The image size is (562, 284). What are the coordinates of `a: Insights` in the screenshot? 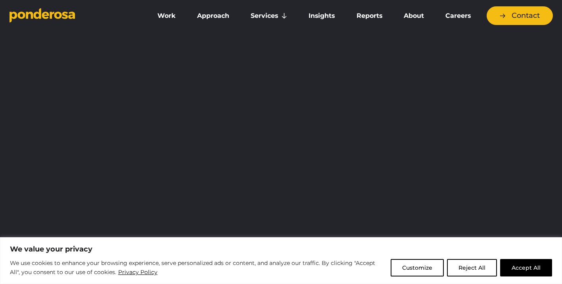 It's located at (321, 16).